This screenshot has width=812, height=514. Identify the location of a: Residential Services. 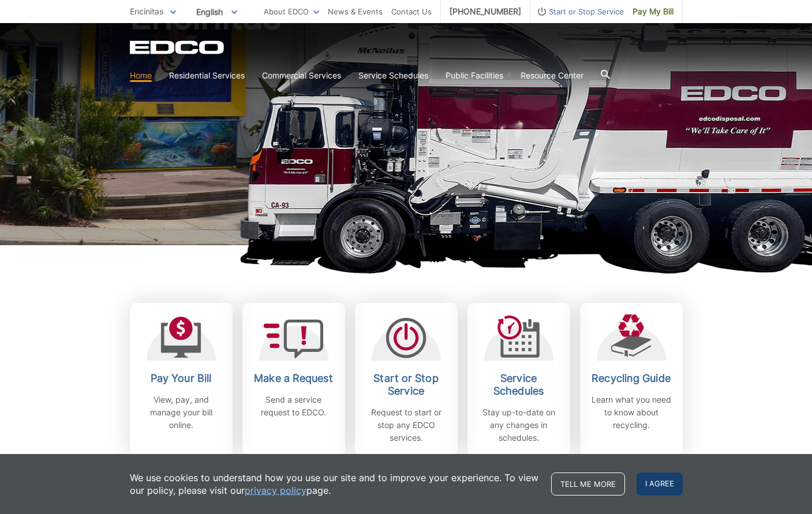
(207, 76).